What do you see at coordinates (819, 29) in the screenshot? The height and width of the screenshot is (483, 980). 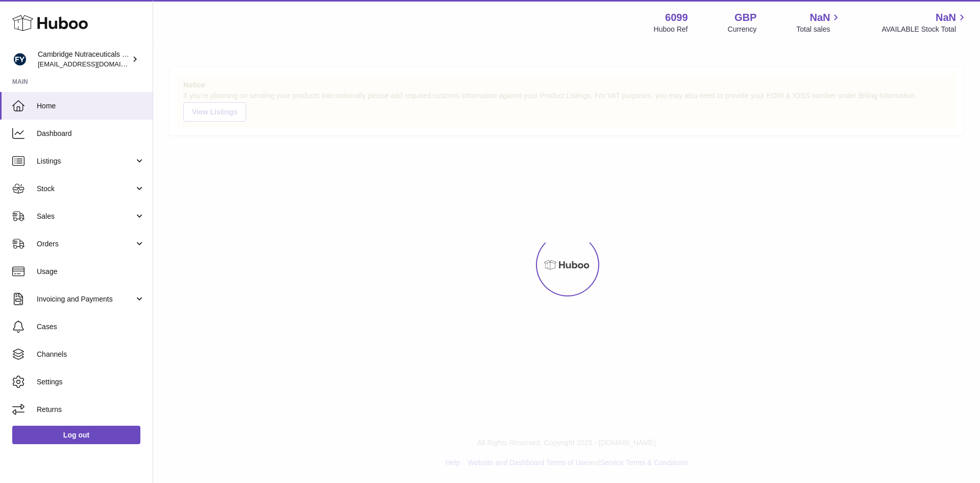 I see `span: Total sales` at bounding box center [819, 29].